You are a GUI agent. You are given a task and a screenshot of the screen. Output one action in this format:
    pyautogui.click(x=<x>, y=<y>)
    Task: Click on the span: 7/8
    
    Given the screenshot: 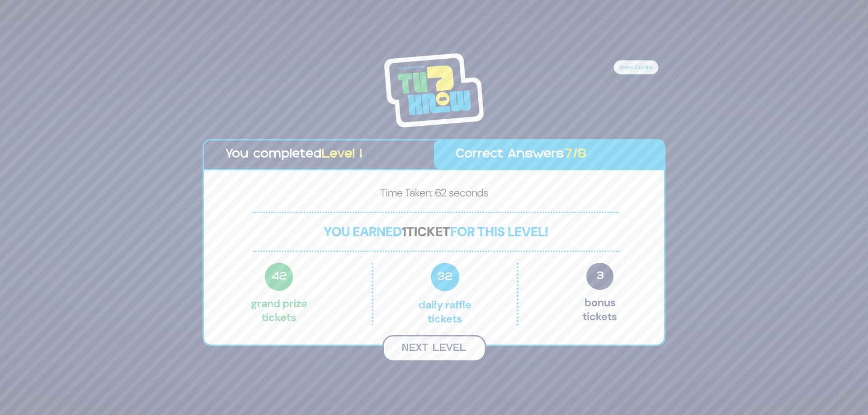 What is the action you would take?
    pyautogui.click(x=575, y=154)
    